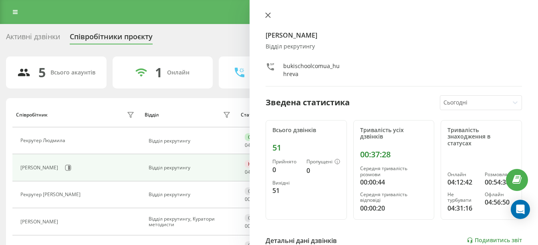 The width and height of the screenshot is (538, 245). Describe the element at coordinates (73, 72) in the screenshot. I see `div: Всього акаунтів` at that location.